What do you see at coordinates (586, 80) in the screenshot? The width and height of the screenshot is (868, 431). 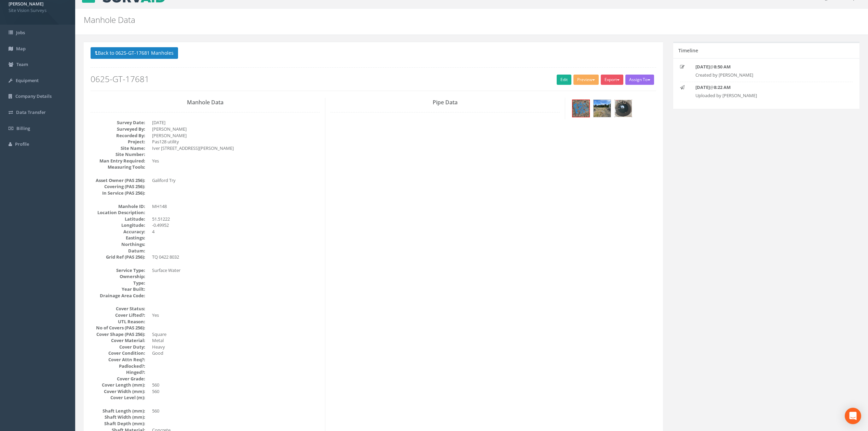 I see `button: Preview` at bounding box center [586, 80].